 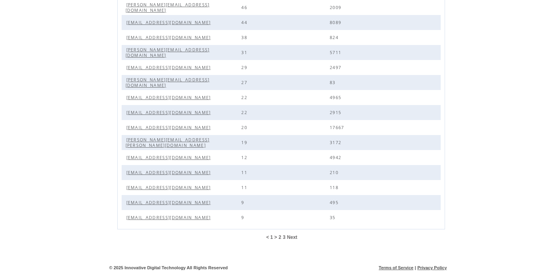 I want to click on a: 2, so click(x=279, y=237).